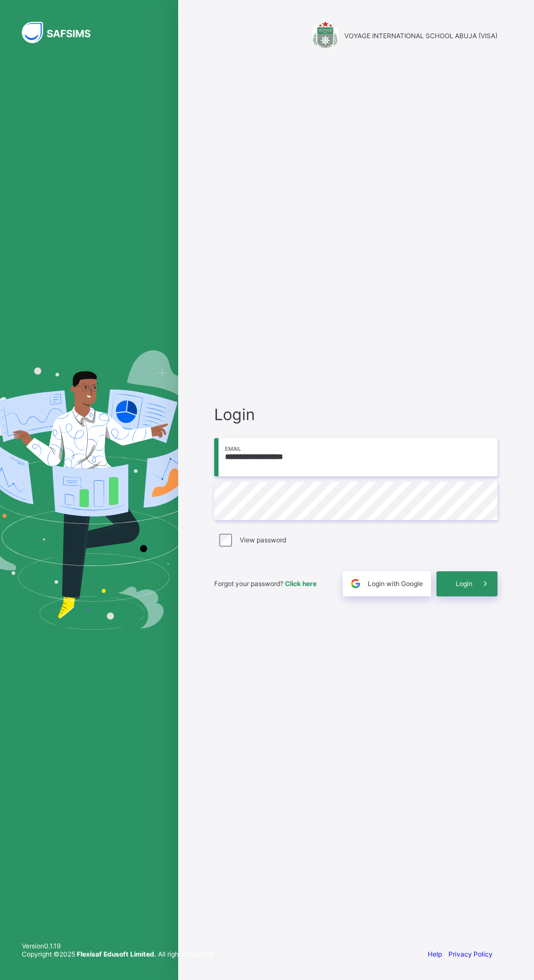 The width and height of the screenshot is (534, 980). I want to click on a: Click here, so click(301, 583).